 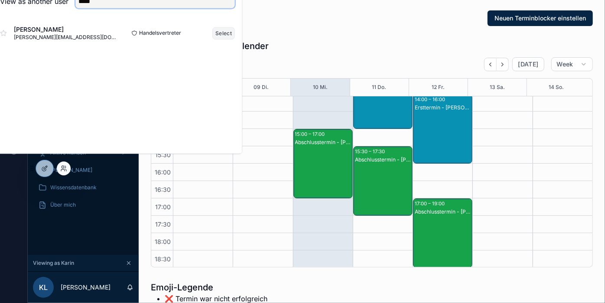 I want to click on div: 17:00 – 19:00, so click(x=431, y=203).